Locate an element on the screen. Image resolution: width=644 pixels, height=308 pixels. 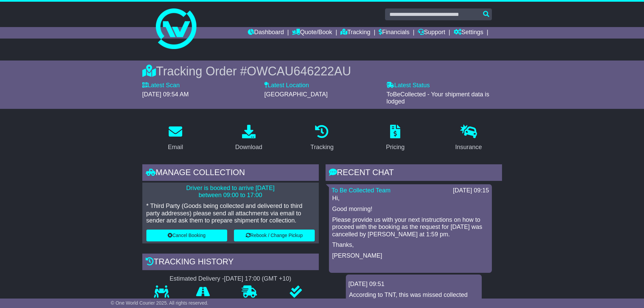
a: To Be Collected Team is located at coordinates (361, 190).